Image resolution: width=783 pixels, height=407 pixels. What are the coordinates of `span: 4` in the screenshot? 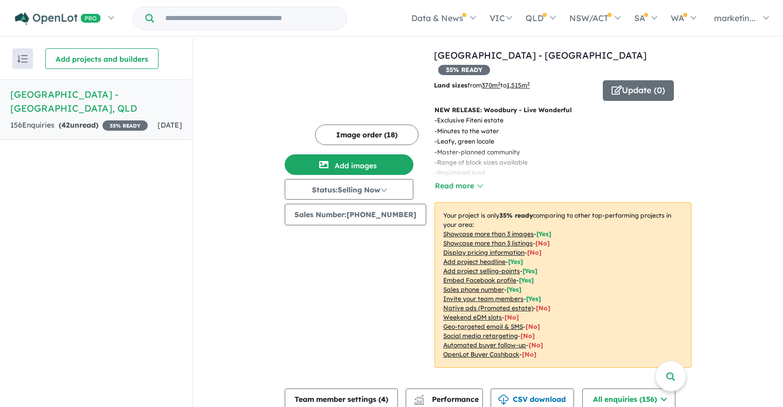 It's located at (383, 399).